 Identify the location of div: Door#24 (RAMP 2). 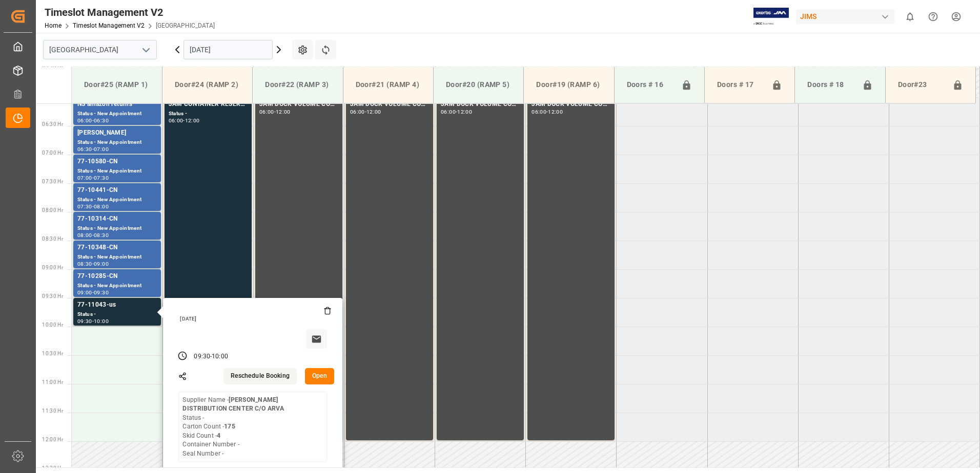
(207, 85).